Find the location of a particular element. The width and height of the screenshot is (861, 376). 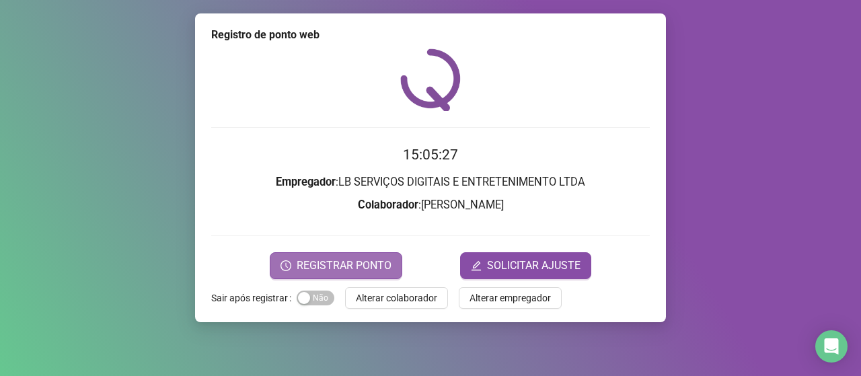

span: REGISTRAR PONTO is located at coordinates (344, 266).